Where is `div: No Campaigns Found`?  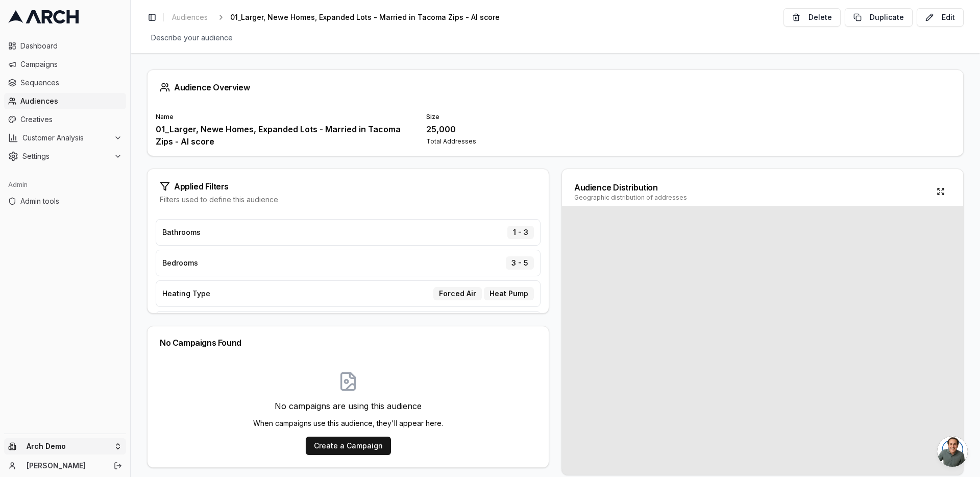
div: No Campaigns Found is located at coordinates (348, 342).